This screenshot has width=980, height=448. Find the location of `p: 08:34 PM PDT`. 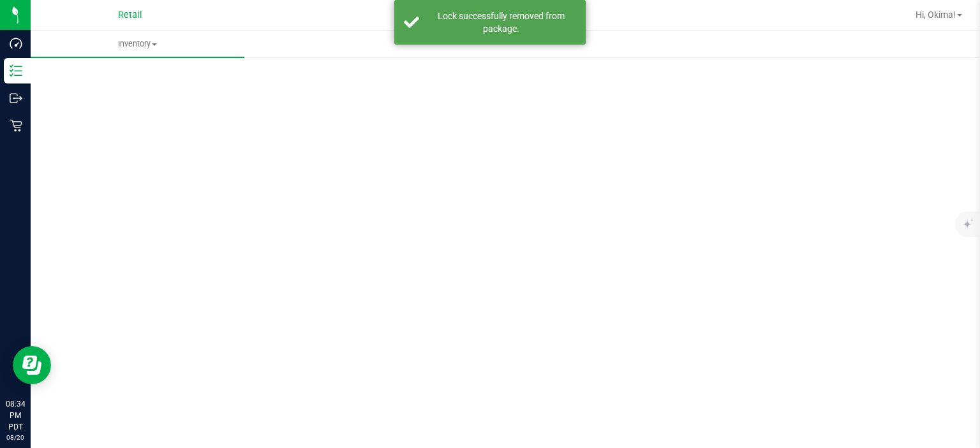

p: 08:34 PM PDT is located at coordinates (15, 416).